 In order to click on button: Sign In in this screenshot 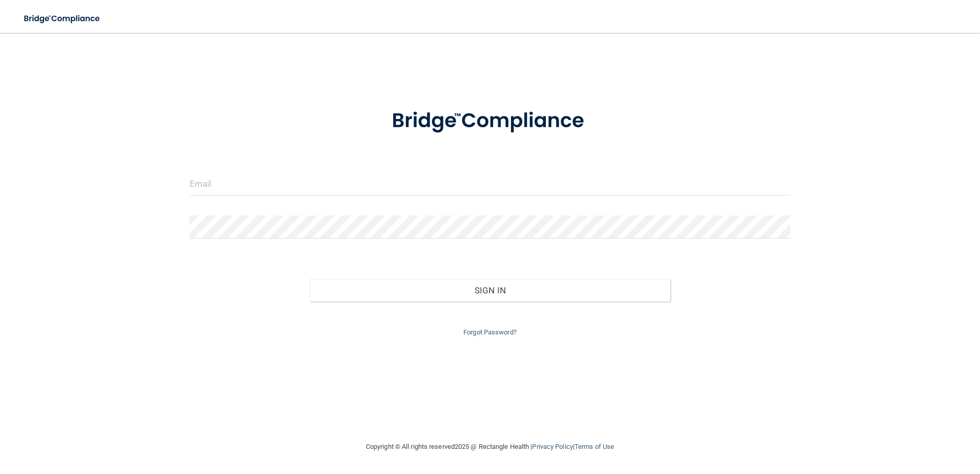, I will do `click(490, 290)`.